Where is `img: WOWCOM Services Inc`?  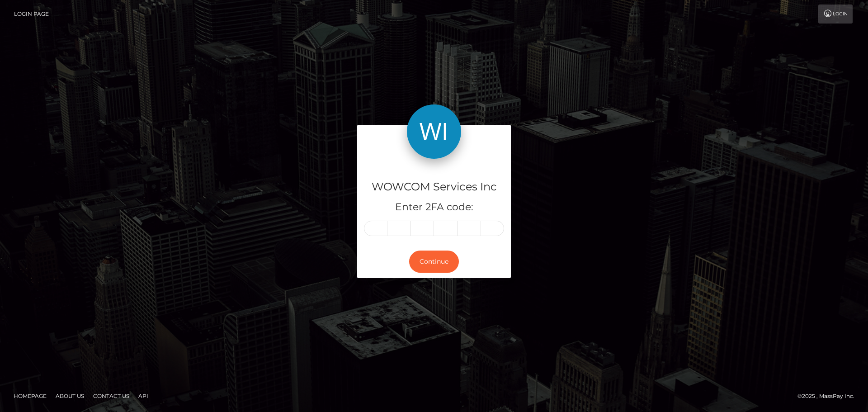 img: WOWCOM Services Inc is located at coordinates (434, 132).